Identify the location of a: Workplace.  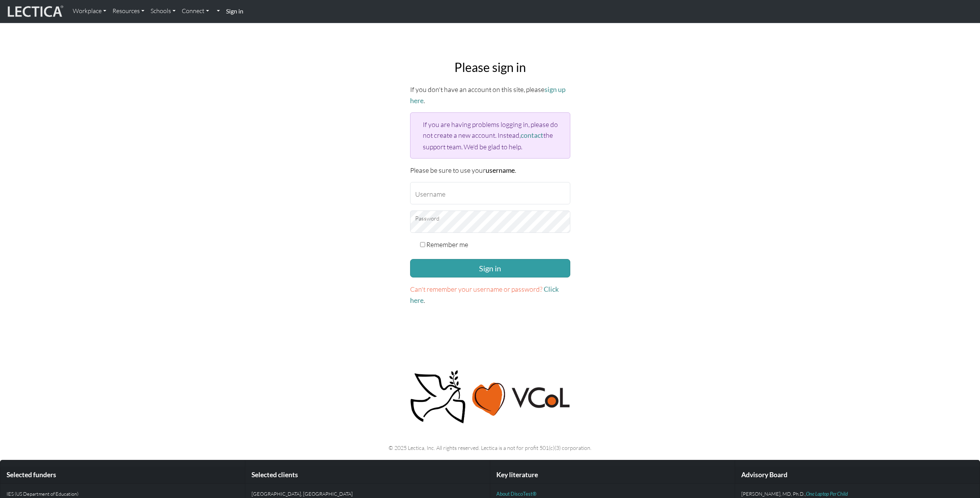
(90, 11).